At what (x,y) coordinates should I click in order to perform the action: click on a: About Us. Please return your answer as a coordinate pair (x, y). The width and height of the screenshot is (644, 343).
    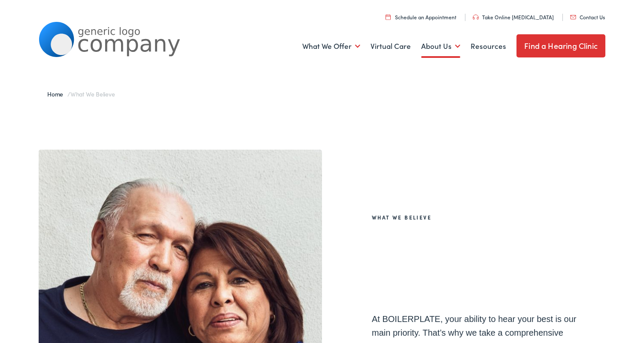
    Looking at the image, I should click on (440, 46).